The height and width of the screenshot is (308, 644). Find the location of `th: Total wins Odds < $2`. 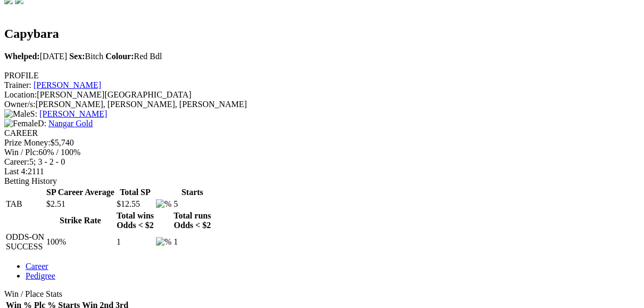

th: Total wins Odds < $2 is located at coordinates (135, 221).